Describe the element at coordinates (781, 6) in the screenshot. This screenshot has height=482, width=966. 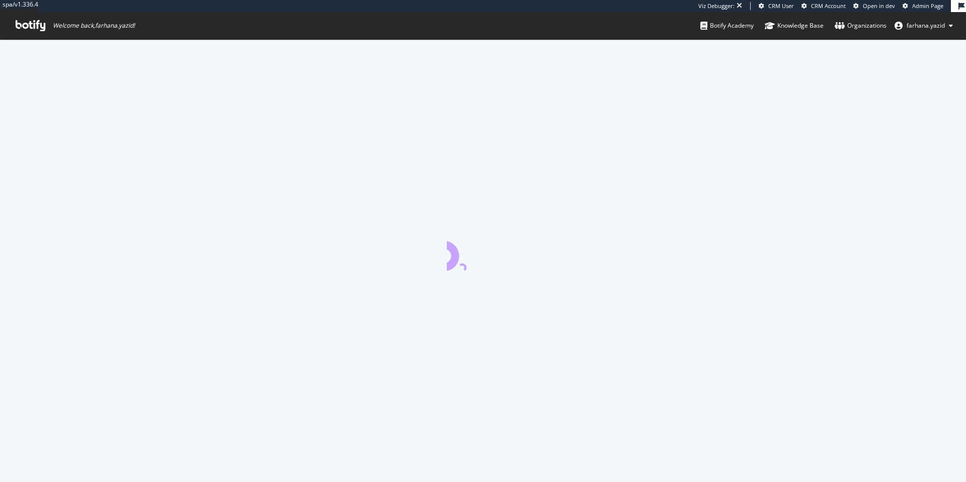
I see `span: CRM User` at that location.